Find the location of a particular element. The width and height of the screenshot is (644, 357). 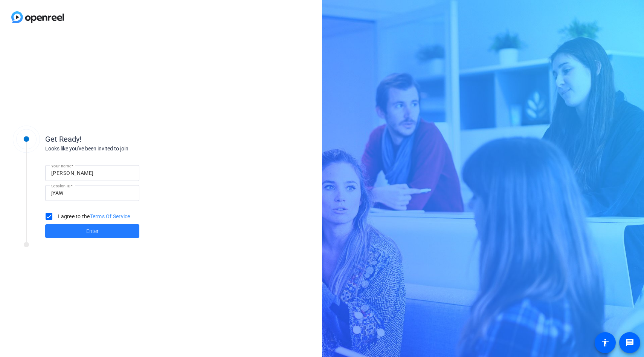

button: Enter is located at coordinates (92, 231).